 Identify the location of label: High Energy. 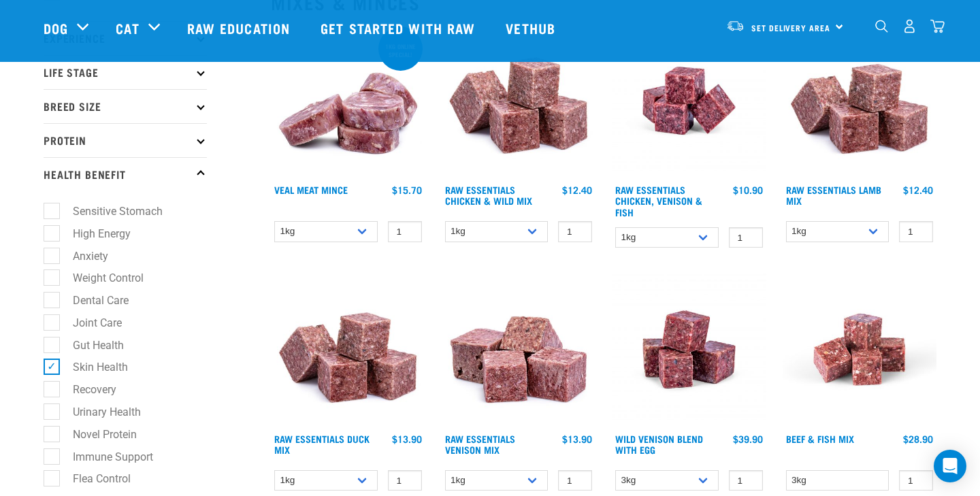
(93, 233).